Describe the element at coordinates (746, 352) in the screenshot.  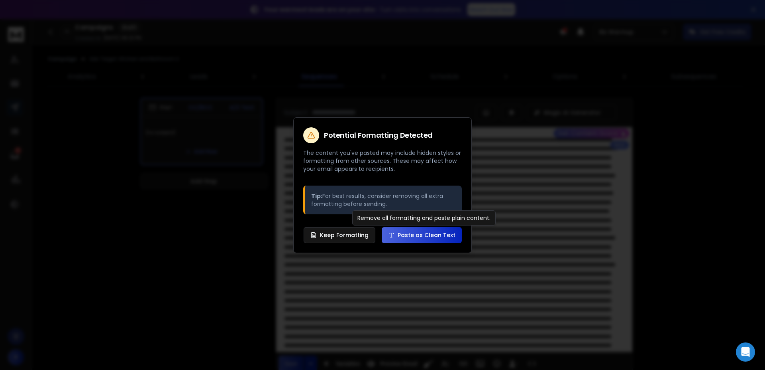
I see `div: Open Intercom Messenger` at that location.